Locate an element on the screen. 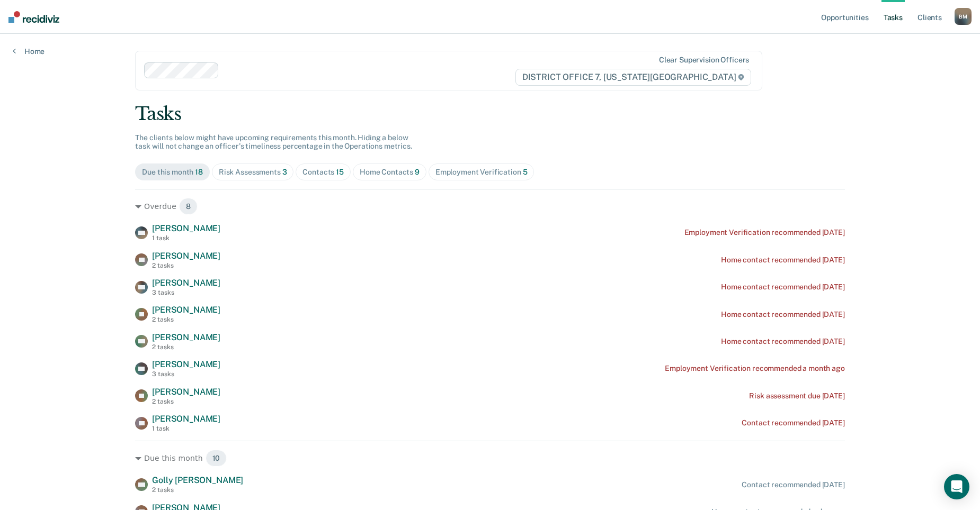  div: Employment Verification recommended a month ago is located at coordinates (754, 369).